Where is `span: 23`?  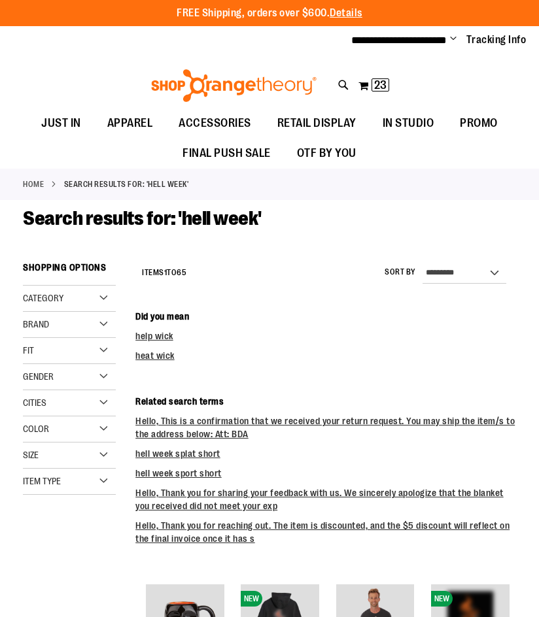 span: 23 is located at coordinates (380, 85).